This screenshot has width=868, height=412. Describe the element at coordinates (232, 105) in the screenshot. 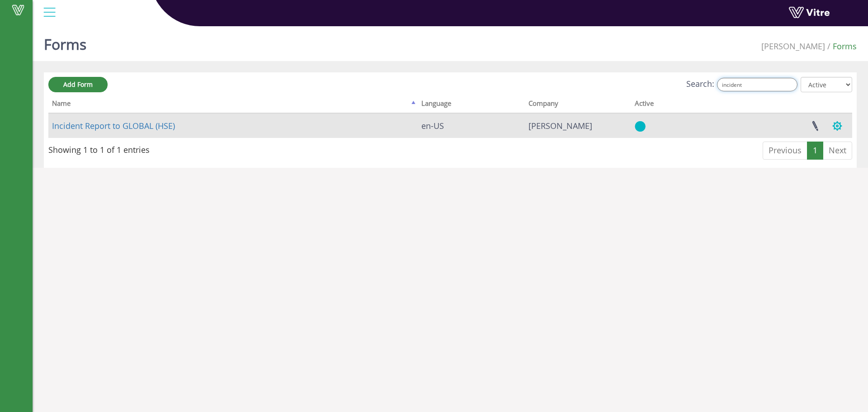

I see `th: Name: activate to sort column descending` at that location.